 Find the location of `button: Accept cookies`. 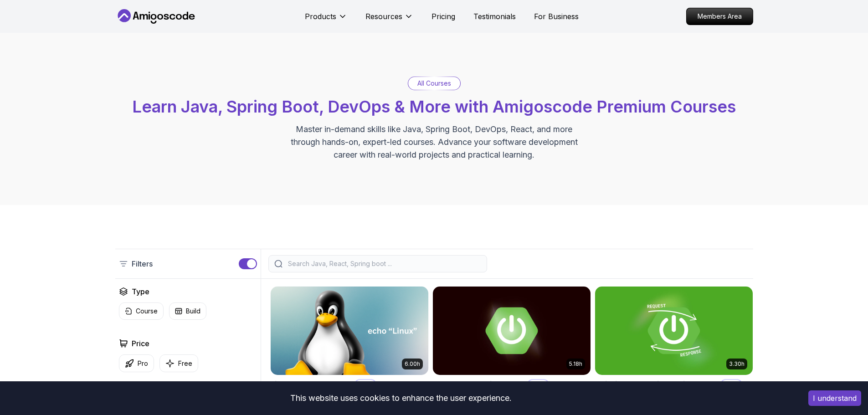

button: Accept cookies is located at coordinates (835, 398).